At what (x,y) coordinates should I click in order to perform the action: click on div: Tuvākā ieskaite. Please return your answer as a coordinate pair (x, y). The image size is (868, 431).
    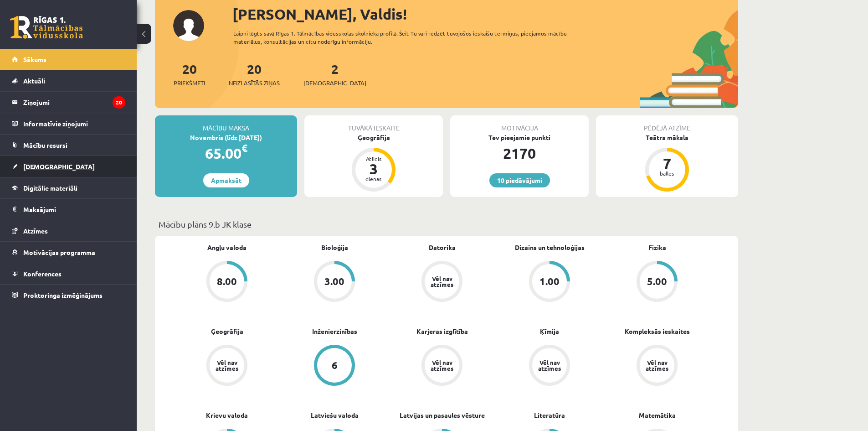
    Looking at the image, I should click on (374, 124).